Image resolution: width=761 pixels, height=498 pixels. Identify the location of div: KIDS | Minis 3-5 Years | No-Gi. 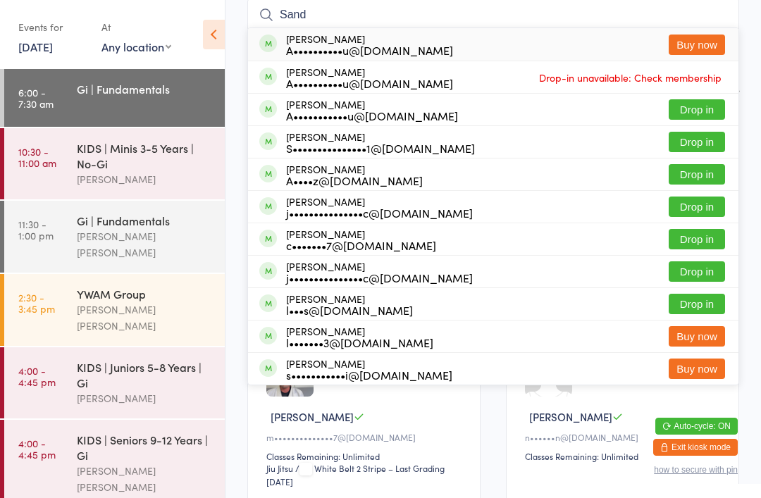
(144, 156).